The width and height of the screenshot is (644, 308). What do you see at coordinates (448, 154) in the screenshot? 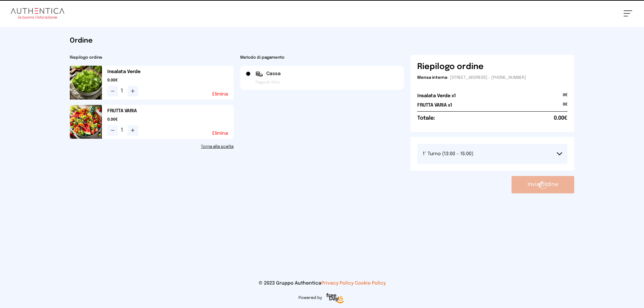
I see `span: 1° Turno (13:00 - 15:00)` at bounding box center [448, 154].